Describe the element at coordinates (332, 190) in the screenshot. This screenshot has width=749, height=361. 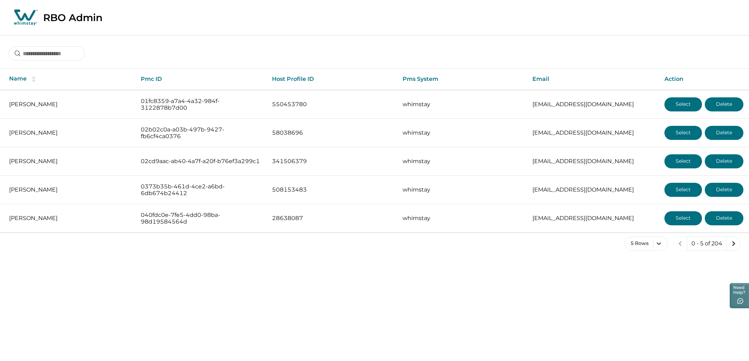
I see `p: 508153483` at that location.